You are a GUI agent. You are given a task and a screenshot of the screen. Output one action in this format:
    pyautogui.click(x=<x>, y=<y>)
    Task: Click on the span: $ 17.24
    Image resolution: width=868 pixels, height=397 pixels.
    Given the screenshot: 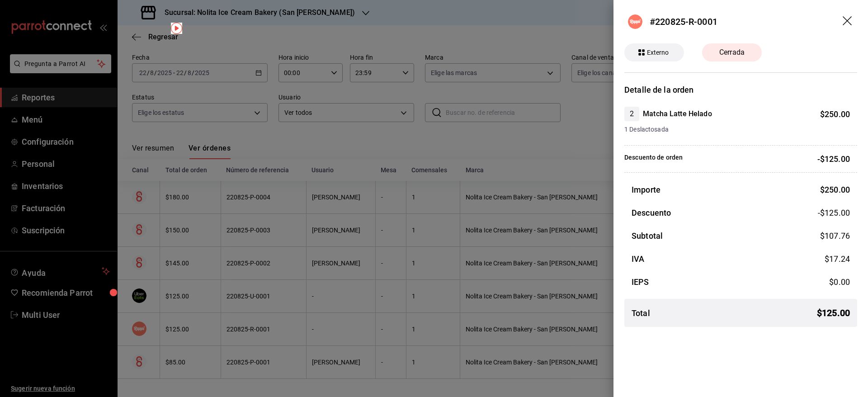 What is the action you would take?
    pyautogui.click(x=838, y=259)
    